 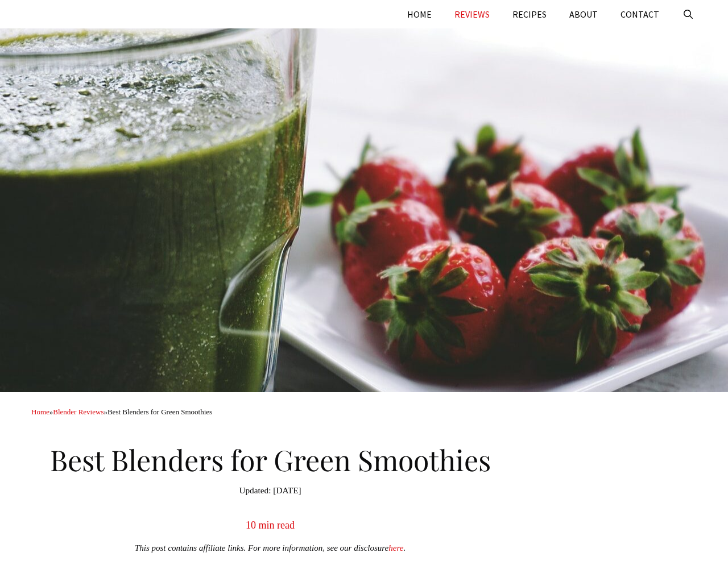 What do you see at coordinates (251, 525) in the screenshot?
I see `span: 10` at bounding box center [251, 525].